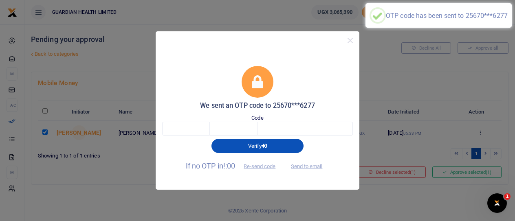  What do you see at coordinates (507, 197) in the screenshot?
I see `span: 1` at bounding box center [507, 197].